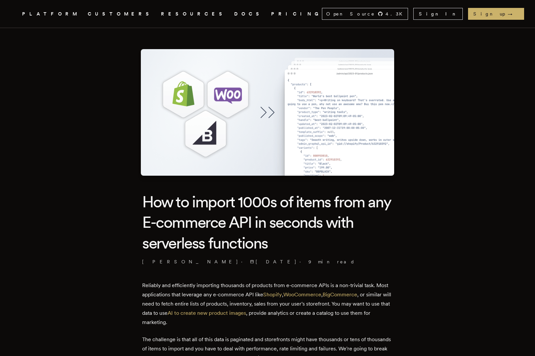 Image resolution: width=535 pixels, height=356 pixels. What do you see at coordinates (51, 14) in the screenshot?
I see `span: PLATFORM` at bounding box center [51, 14].